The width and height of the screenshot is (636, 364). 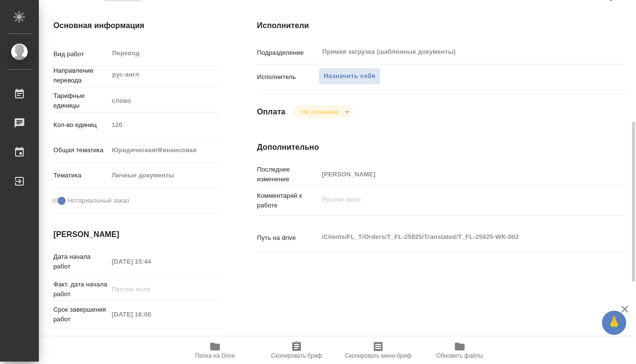 What do you see at coordinates (81, 54) in the screenshot?
I see `p: Вид работ` at bounding box center [81, 54].